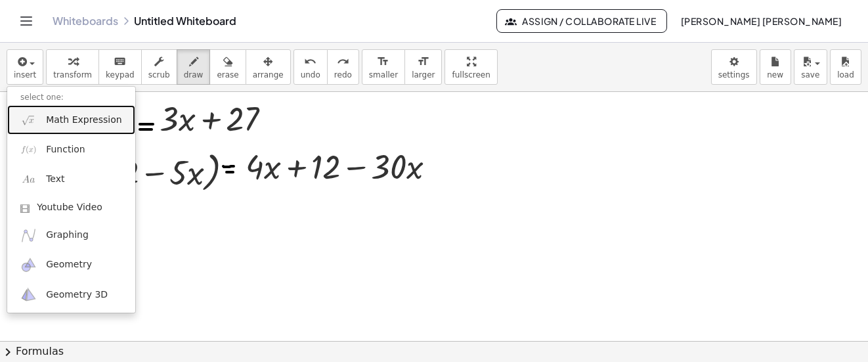  I want to click on a: Math Expression, so click(71, 120).